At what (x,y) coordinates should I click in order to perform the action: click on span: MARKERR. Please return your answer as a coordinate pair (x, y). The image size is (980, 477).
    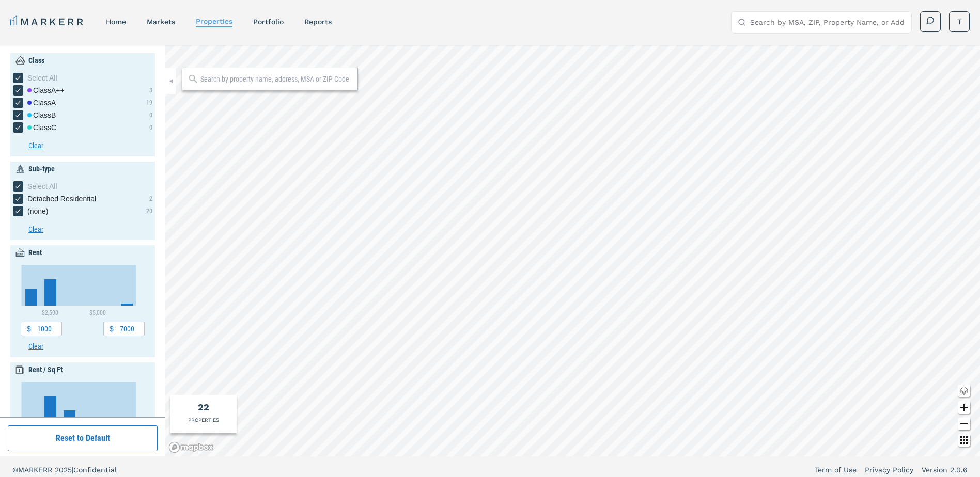
    Looking at the image, I should click on (36, 470).